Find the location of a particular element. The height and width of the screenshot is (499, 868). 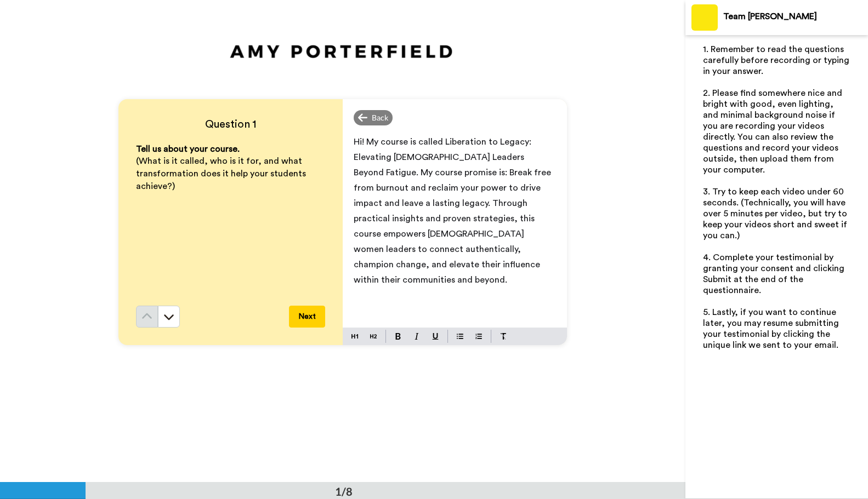

span: Tell us about your course. is located at coordinates (188, 149).